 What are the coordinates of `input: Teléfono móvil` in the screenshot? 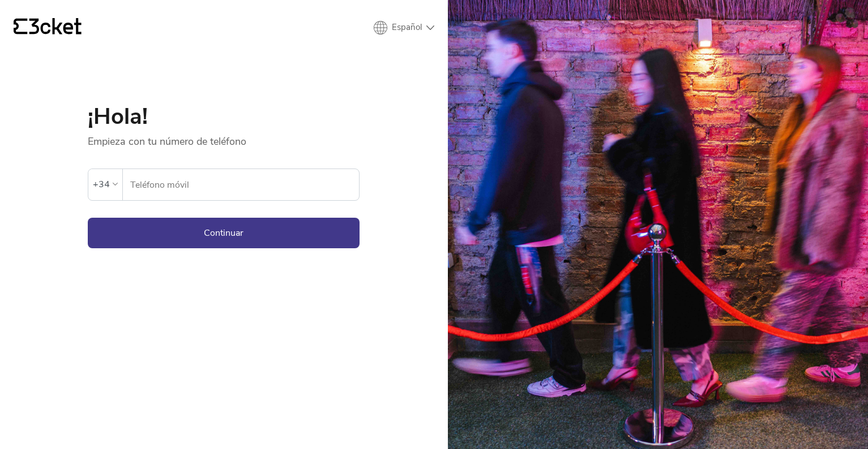 It's located at (244, 184).